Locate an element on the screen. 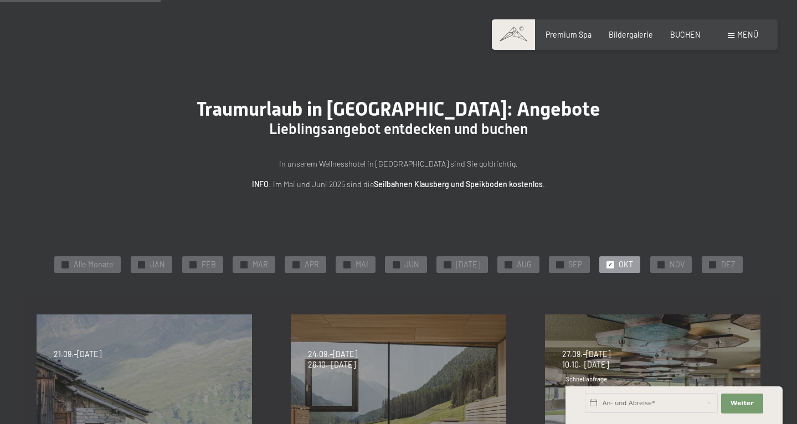 This screenshot has width=797, height=424. span: AUG is located at coordinates (524, 265).